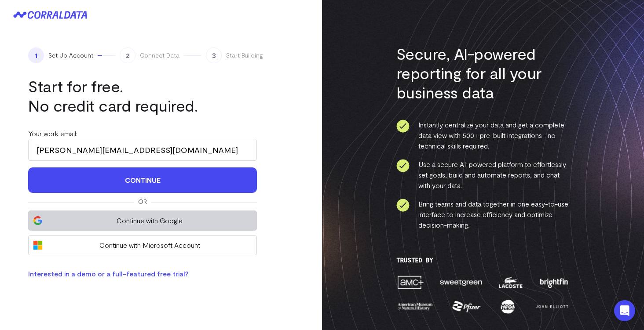 The width and height of the screenshot is (644, 330). What do you see at coordinates (108, 273) in the screenshot?
I see `a: Interested in a demo or a full-featured free trial?` at bounding box center [108, 273].